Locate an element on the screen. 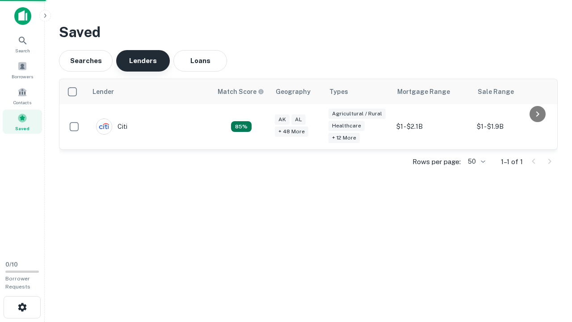 The width and height of the screenshot is (572, 322). th: Geography is located at coordinates (297, 92).